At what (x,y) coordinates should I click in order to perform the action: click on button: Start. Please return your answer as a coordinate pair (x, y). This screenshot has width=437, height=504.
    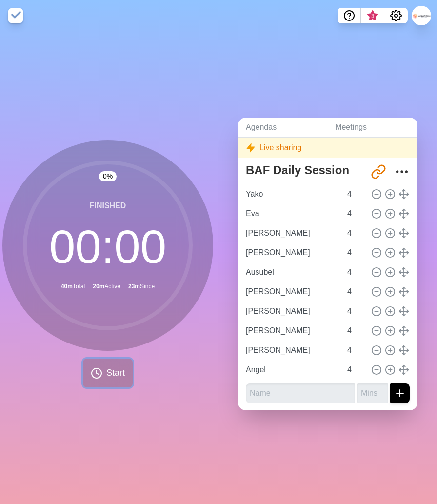
    Looking at the image, I should click on (108, 373).